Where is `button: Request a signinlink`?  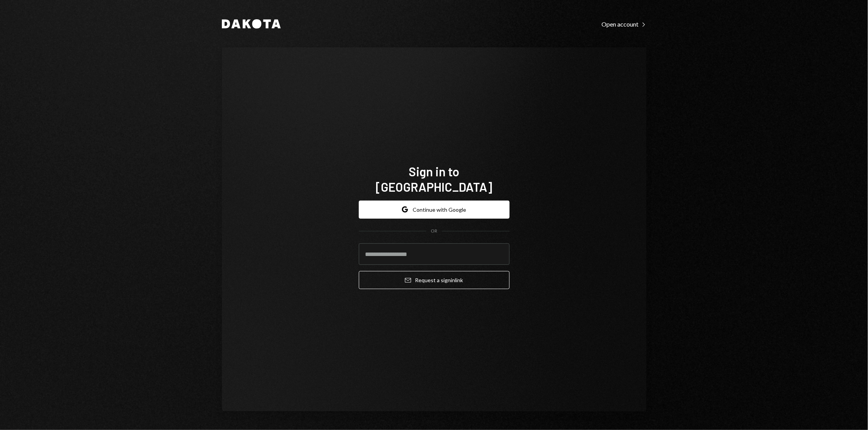 button: Request a signinlink is located at coordinates (434, 280).